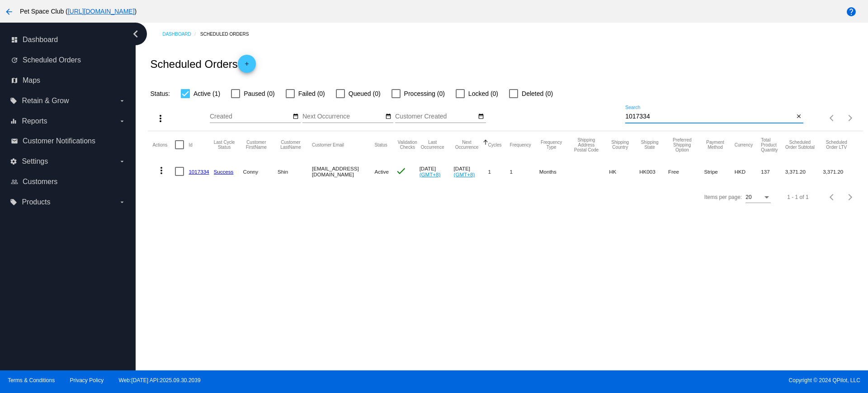  What do you see at coordinates (181, 34) in the screenshot?
I see `a: Dashboard` at bounding box center [181, 34].